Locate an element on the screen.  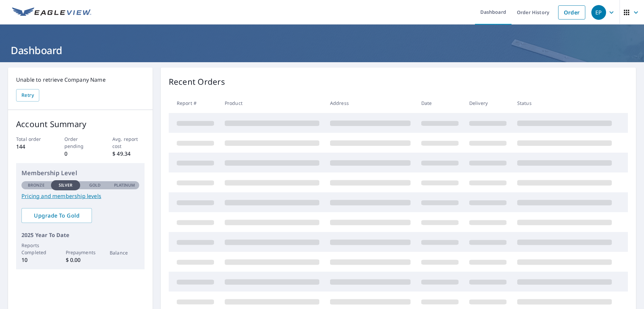
th: Address is located at coordinates (370, 103).